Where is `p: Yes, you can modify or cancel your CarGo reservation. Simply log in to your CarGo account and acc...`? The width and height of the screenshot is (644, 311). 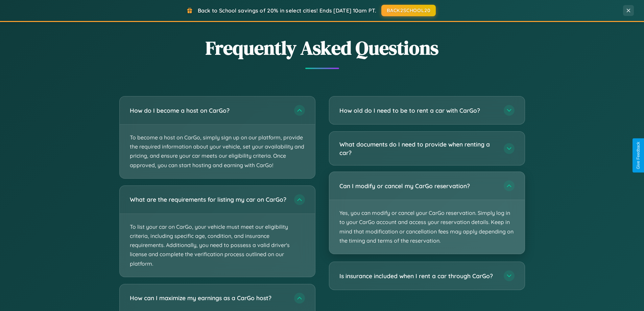 p: Yes, you can modify or cancel your CarGo reservation. Simply log in to your CarGo account and acc... is located at coordinates (427, 226).